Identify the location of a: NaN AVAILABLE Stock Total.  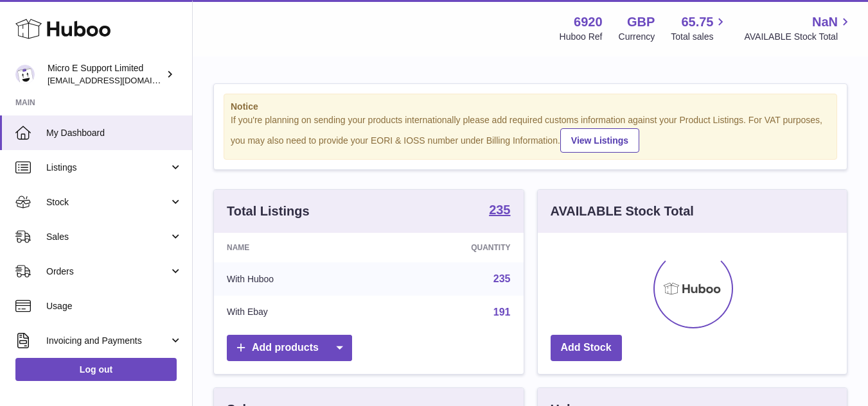
(798, 29).